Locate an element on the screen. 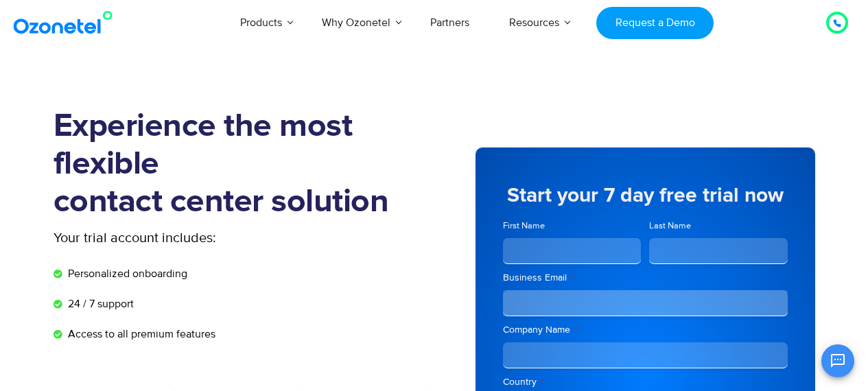 The height and width of the screenshot is (391, 868). label: Business Email is located at coordinates (645, 278).